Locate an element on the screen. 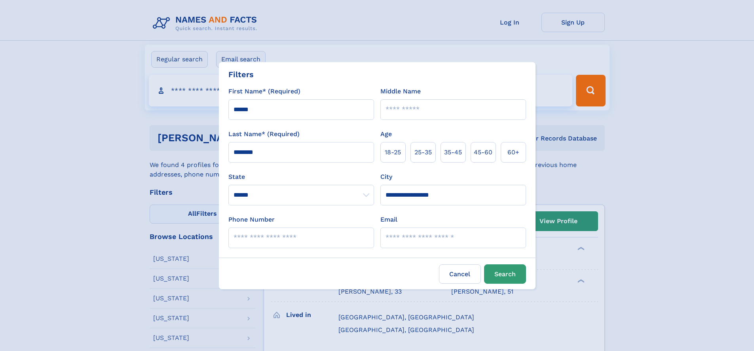 The height and width of the screenshot is (351, 754). span: 60+ is located at coordinates (514, 152).